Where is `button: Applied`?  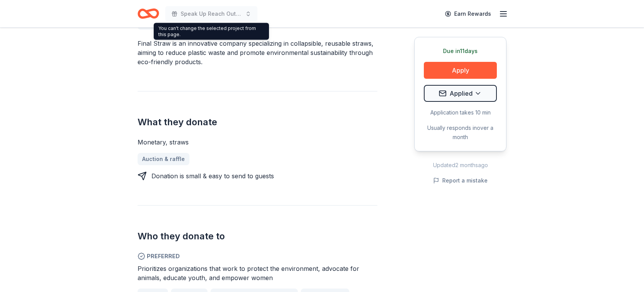 button: Applied is located at coordinates (460, 93).